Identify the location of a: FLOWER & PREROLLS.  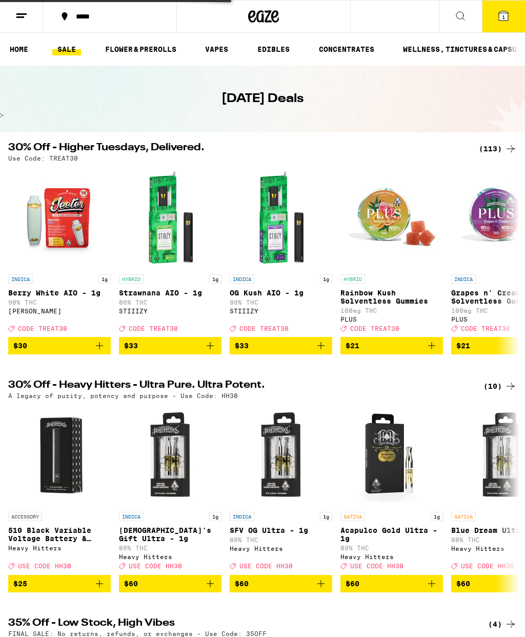
(140, 49).